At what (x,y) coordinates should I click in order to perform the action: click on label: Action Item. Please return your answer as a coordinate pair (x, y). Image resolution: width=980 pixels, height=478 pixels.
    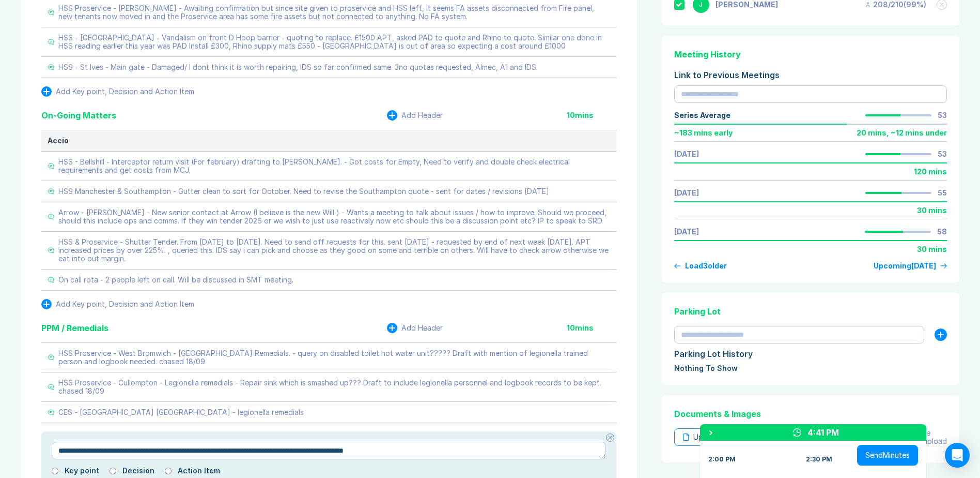
    Looking at the image, I should click on (199, 471).